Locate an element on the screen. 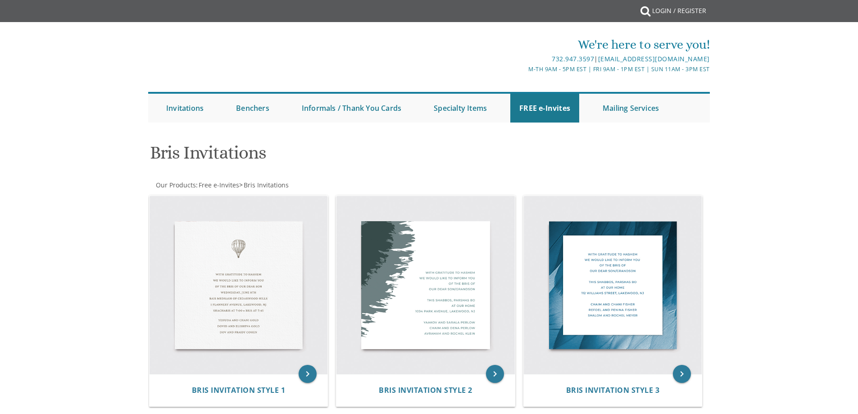  span: Bris Invitation Style 1 is located at coordinates (239, 390).